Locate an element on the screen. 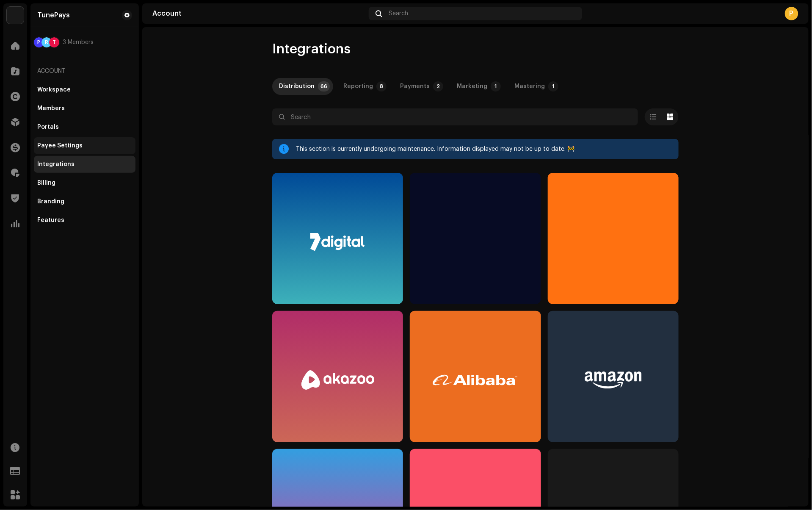 The height and width of the screenshot is (510, 812). re-a-nav-header: Account is located at coordinates (85, 71).